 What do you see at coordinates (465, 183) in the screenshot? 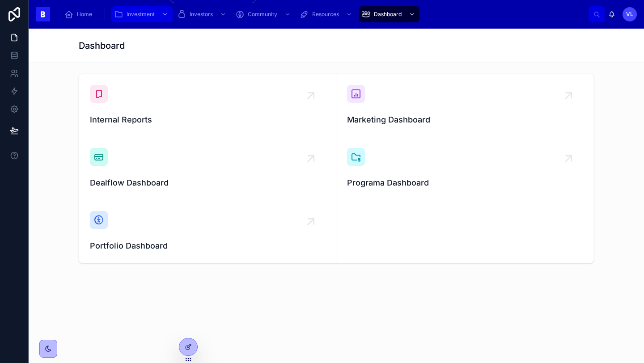
I see `span: Programa Dashboard` at bounding box center [465, 183].